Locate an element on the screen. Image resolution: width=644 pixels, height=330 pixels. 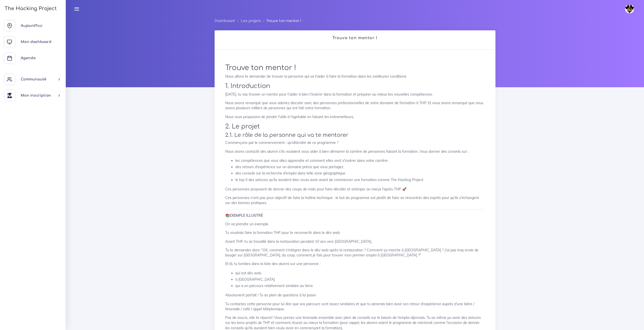
span: Agenda is located at coordinates (28, 58).